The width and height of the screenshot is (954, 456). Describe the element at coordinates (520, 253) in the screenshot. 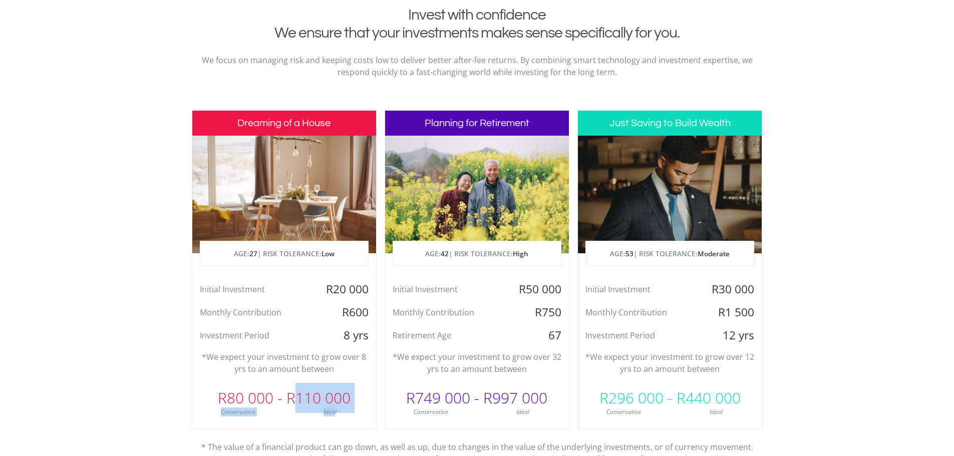

I see `span: High` at that location.